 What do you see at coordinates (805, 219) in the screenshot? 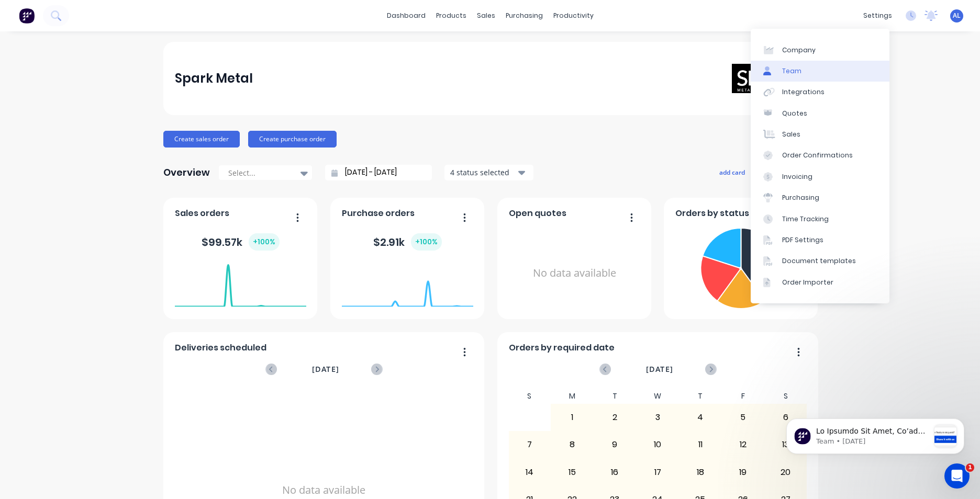
I see `div: Time Tracking` at bounding box center [805, 219].